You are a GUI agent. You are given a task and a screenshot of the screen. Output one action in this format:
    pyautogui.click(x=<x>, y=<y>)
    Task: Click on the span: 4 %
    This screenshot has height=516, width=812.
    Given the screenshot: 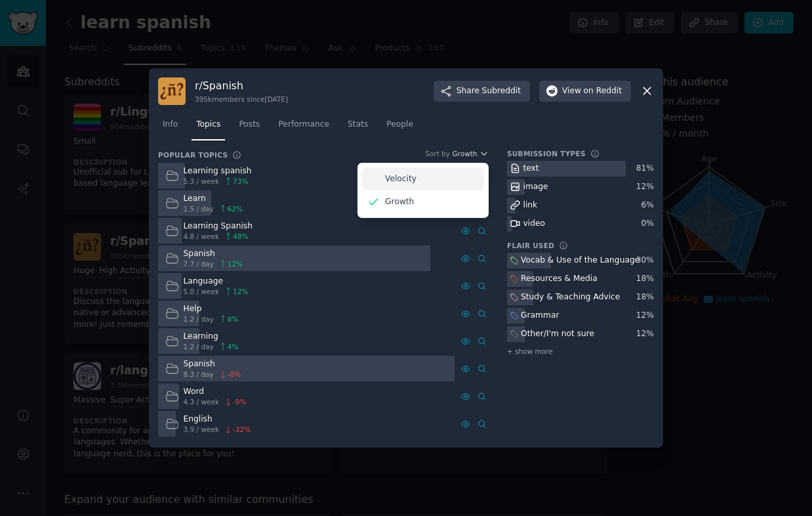 What is the action you would take?
    pyautogui.click(x=233, y=347)
    